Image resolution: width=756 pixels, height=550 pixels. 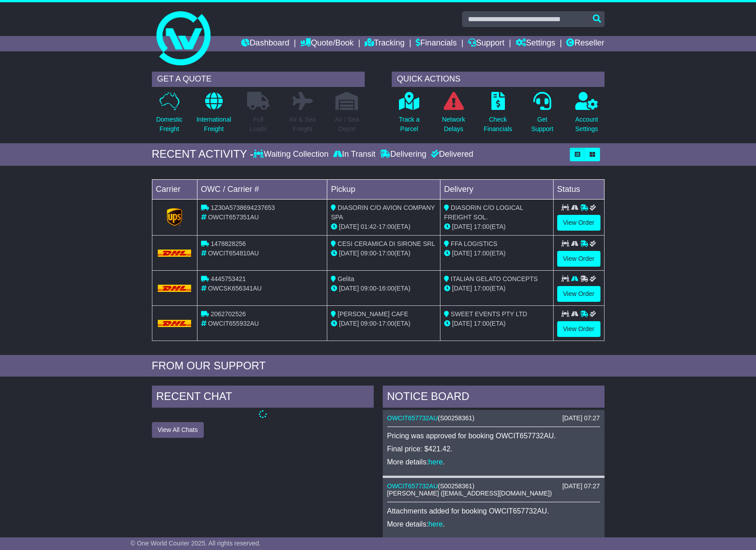 I want to click on a: Quote/Book, so click(x=327, y=44).